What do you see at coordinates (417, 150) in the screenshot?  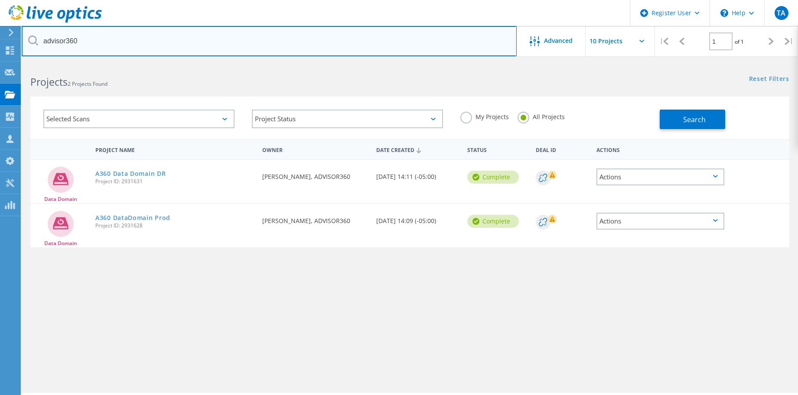 I see `div: Date Created` at bounding box center [417, 150].